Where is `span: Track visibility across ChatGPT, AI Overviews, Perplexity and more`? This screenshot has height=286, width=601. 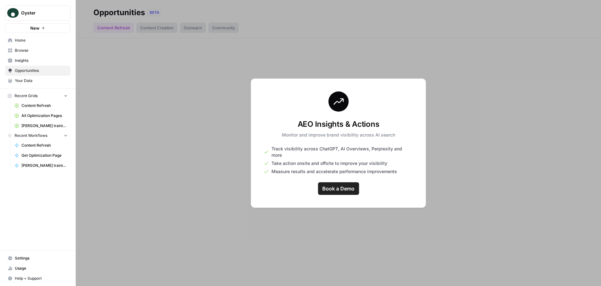
span: Track visibility across ChatGPT, AI Overviews, Perplexity and more is located at coordinates (342, 152).